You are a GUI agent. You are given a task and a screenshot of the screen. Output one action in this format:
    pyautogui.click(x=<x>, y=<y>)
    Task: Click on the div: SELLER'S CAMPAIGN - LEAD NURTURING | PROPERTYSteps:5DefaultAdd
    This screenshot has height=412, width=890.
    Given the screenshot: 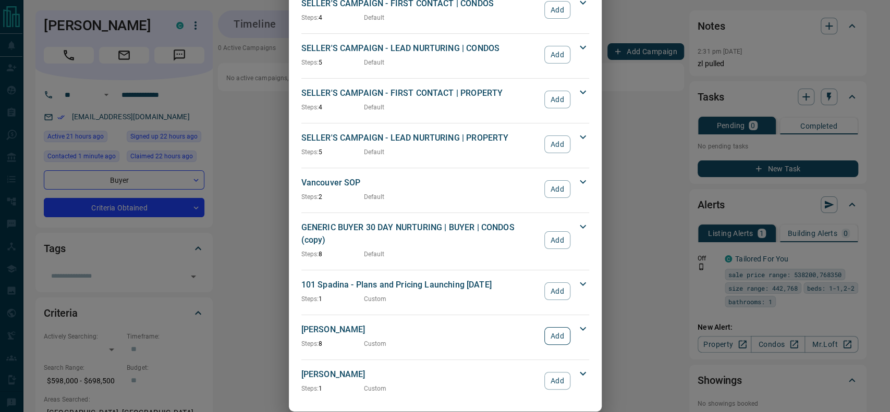 What is the action you would take?
    pyautogui.click(x=445, y=144)
    